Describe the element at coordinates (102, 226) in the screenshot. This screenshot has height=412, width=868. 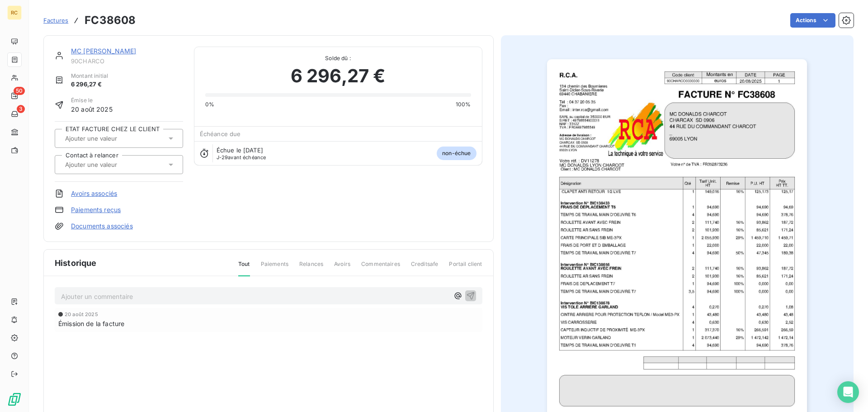
I see `a: Documents associés` at that location.